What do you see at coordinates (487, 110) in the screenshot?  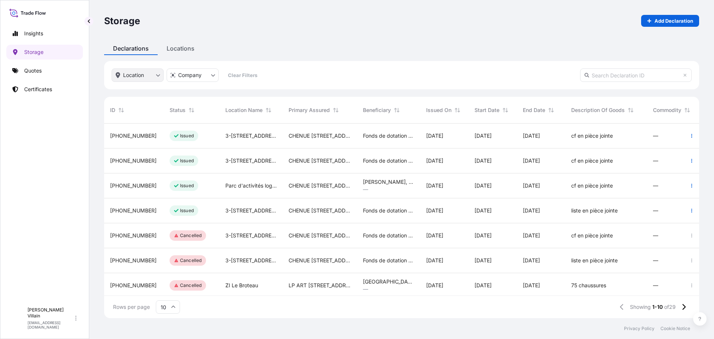 I see `span: Start Date` at bounding box center [487, 110].